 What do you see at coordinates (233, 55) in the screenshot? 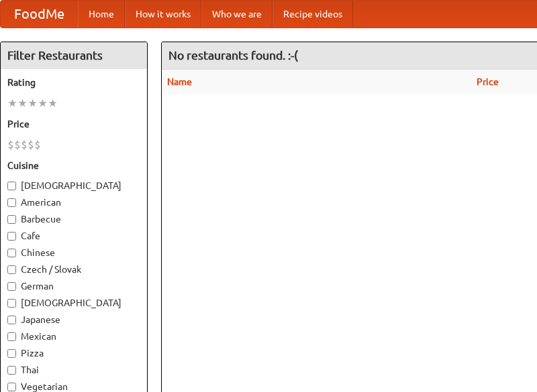
I see `ng-pluralize: No restaurants found. :-(` at bounding box center [233, 55].